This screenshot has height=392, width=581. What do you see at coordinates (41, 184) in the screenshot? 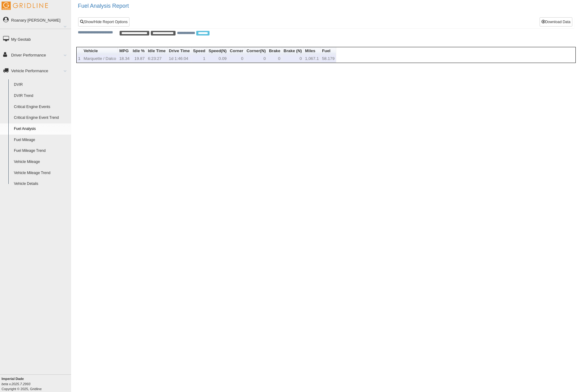
I see `a: Vehicle Details` at bounding box center [41, 184].